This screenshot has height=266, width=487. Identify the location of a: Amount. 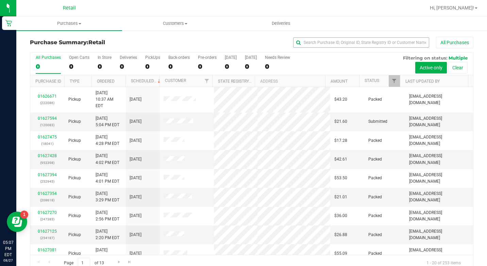
(339, 81).